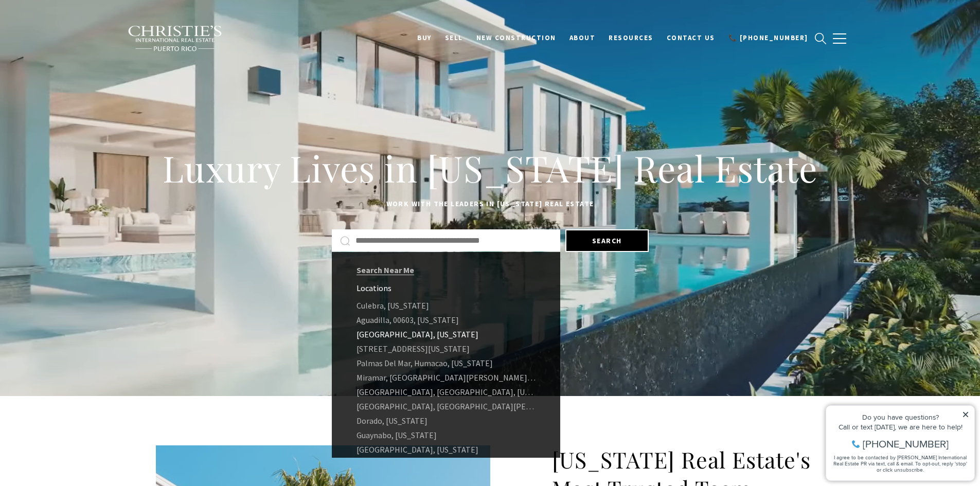 The height and width of the screenshot is (486, 980). Describe the element at coordinates (516, 37) in the screenshot. I see `span: New Construction` at that location.